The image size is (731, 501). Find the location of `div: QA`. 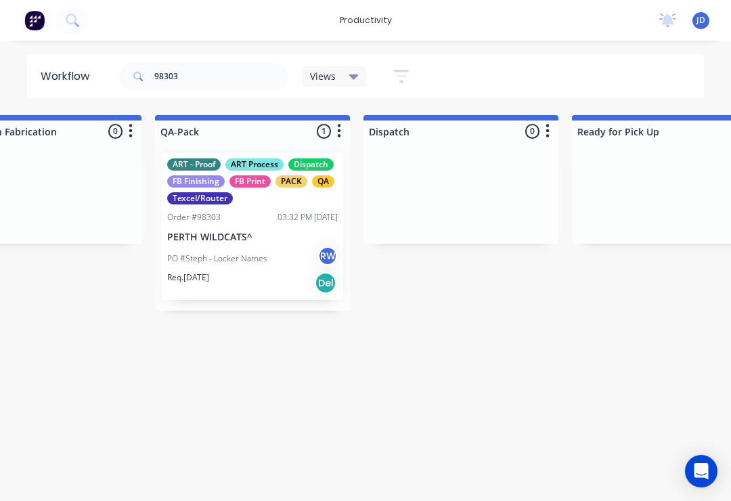

div: QA is located at coordinates (323, 181).